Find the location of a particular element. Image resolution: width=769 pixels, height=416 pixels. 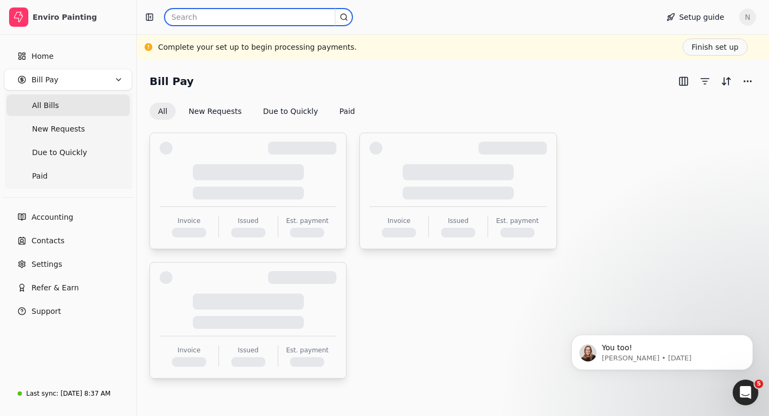

button: More is located at coordinates (748, 81).